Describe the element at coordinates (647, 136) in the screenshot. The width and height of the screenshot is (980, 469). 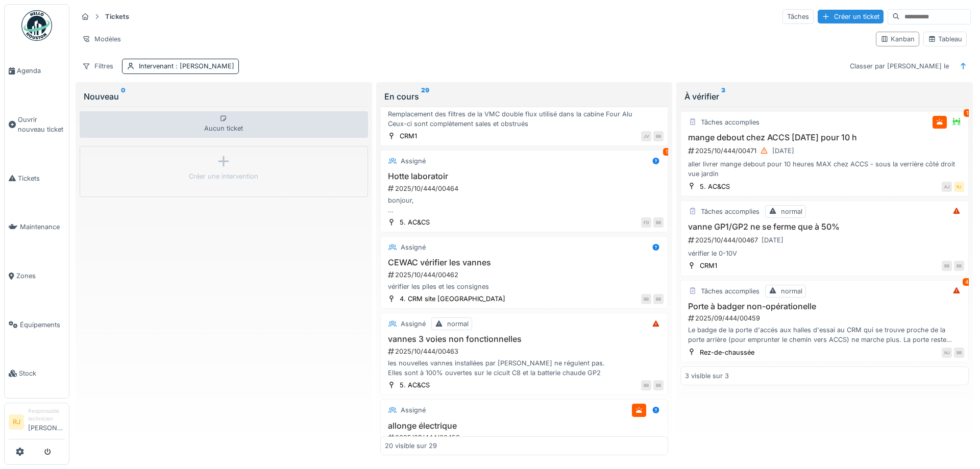
I see `div: JV` at that location.